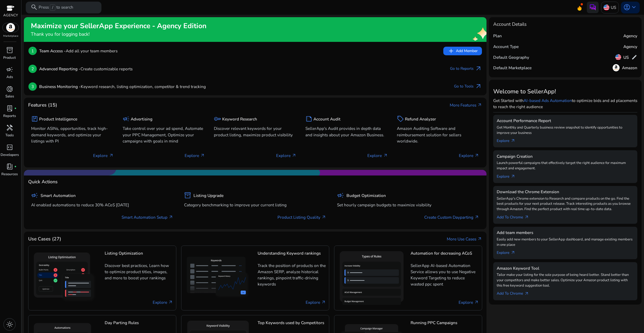 This screenshot has width=644, height=333. Describe the element at coordinates (629, 68) in the screenshot. I see `h5: Amazon` at that location.